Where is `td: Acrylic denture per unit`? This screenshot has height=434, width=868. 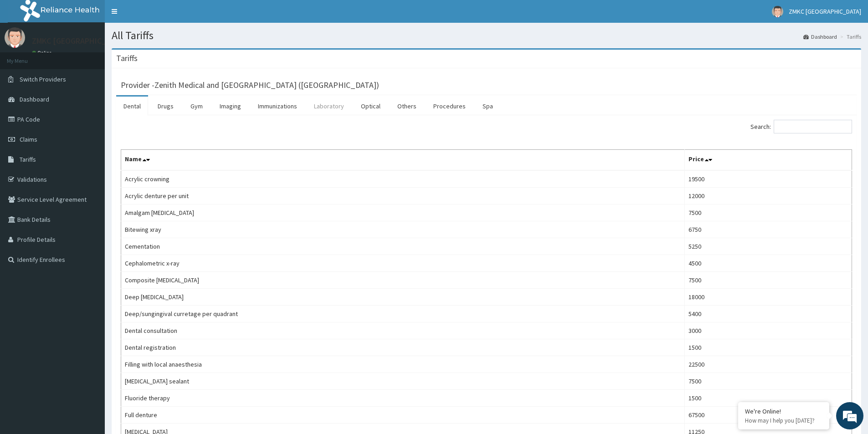
td: Acrylic denture per unit is located at coordinates (402, 196).